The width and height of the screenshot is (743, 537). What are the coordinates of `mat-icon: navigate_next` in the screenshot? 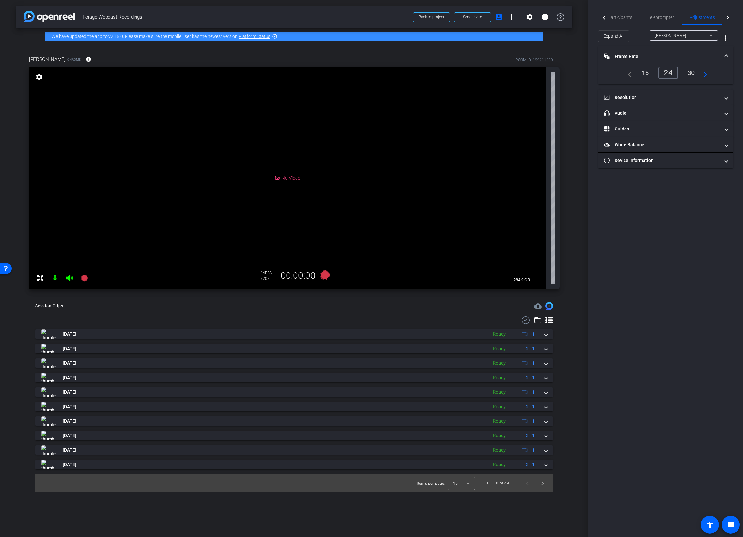 It's located at (703, 73).